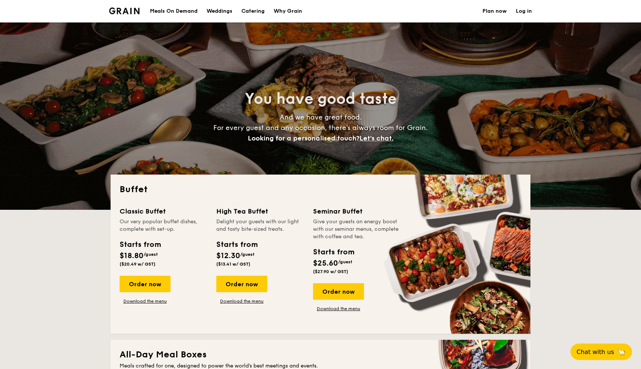  Describe the element at coordinates (124, 11) in the screenshot. I see `a: Logotype` at that location.